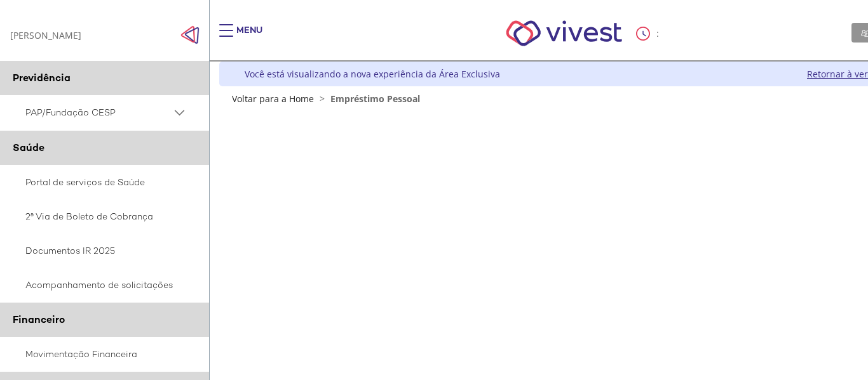 This screenshot has height=380, width=868. Describe the element at coordinates (190, 35) in the screenshot. I see `img: Fechar menu` at that location.